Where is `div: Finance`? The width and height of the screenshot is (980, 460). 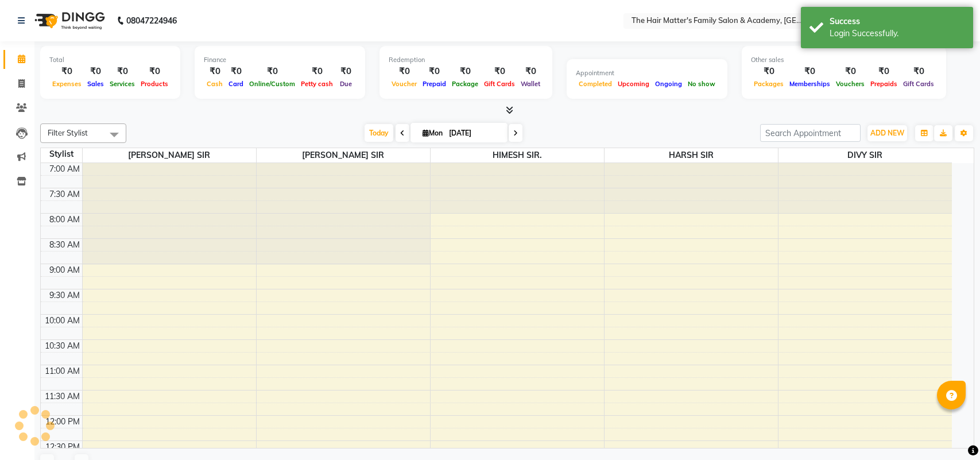
div: Finance is located at coordinates (279, 60).